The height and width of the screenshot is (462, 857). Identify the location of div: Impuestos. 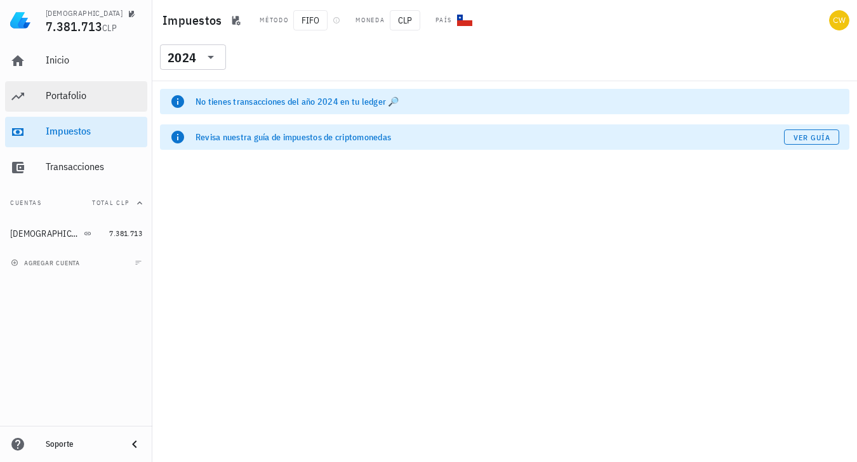
(94, 131).